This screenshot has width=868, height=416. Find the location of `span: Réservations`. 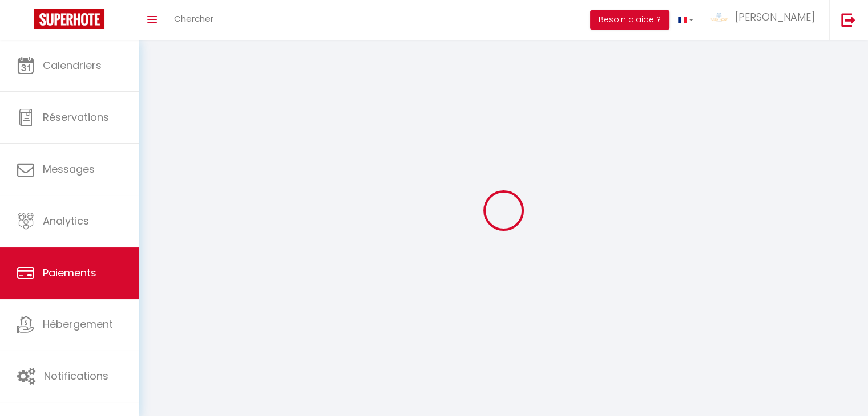

span: Réservations is located at coordinates (76, 117).